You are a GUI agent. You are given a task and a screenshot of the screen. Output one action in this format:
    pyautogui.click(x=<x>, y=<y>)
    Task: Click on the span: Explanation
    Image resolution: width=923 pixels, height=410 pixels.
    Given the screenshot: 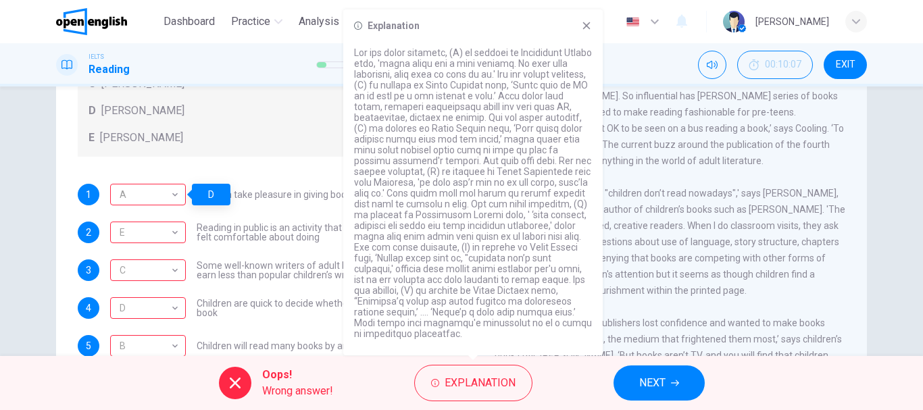 What is the action you would take?
    pyautogui.click(x=480, y=383)
    